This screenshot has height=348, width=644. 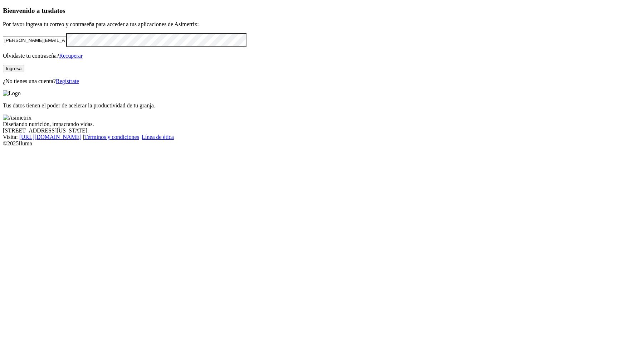 What do you see at coordinates (71, 56) in the screenshot?
I see `a: Recuperar` at bounding box center [71, 56].